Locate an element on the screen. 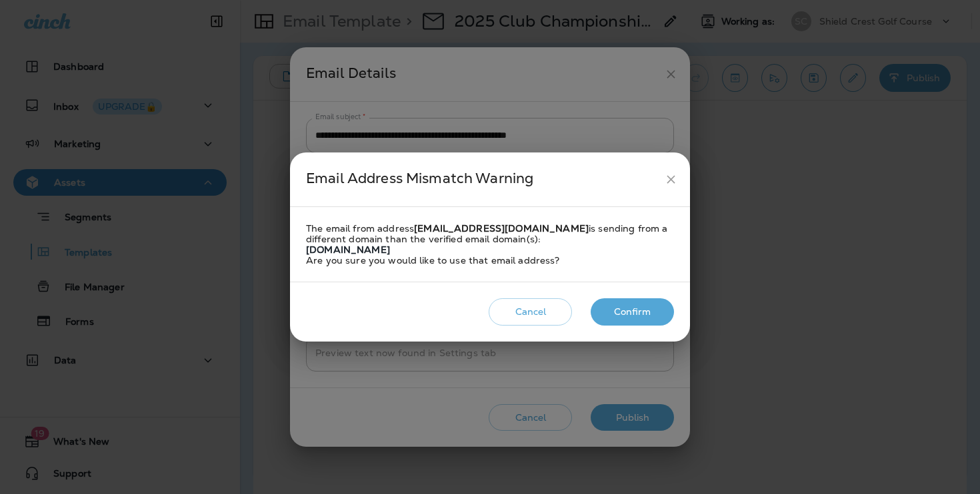 The width and height of the screenshot is (980, 494). button: Confirm is located at coordinates (632, 312).